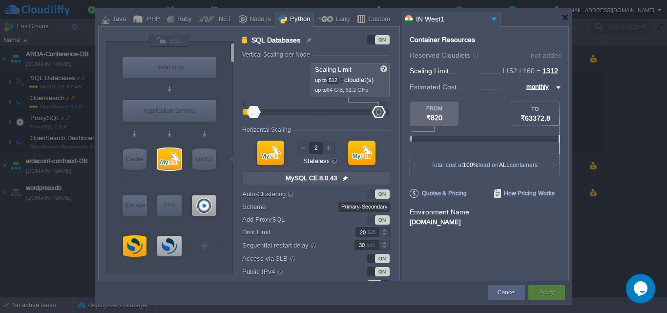  I want to click on div: TO, so click(535, 109).